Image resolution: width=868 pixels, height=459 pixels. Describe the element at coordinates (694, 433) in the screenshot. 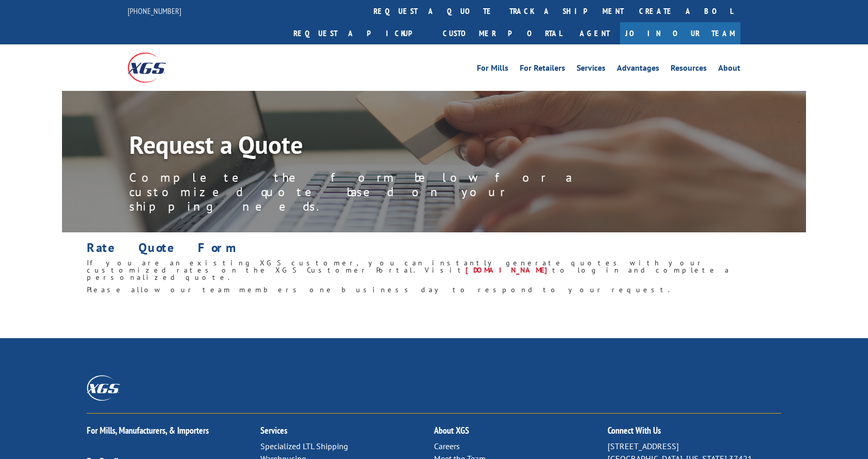

I see `h2: Connect With Us` at that location.